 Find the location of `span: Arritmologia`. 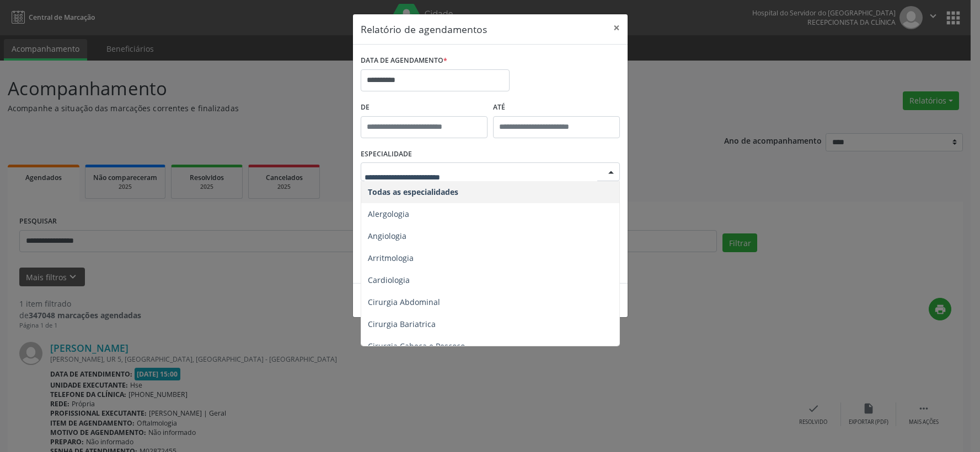

span: Arritmologia is located at coordinates (390, 257).